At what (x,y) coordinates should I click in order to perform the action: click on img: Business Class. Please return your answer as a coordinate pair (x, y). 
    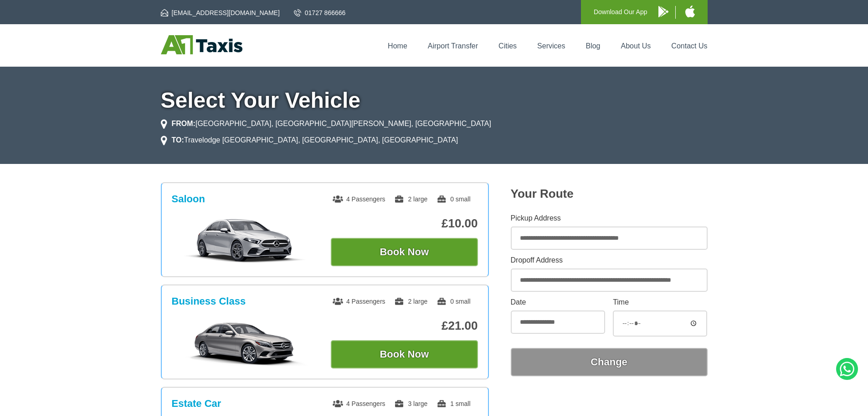
    Looking at the image, I should click on (245, 343).